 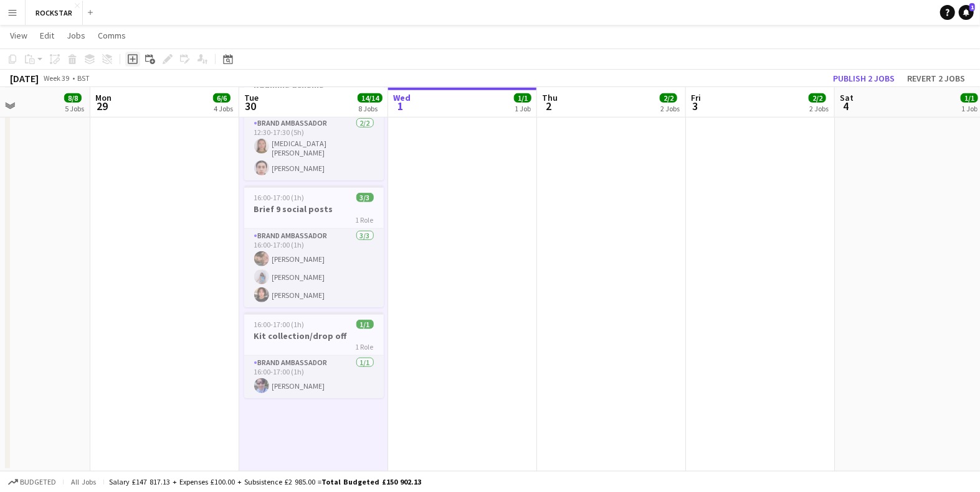 I want to click on button: Publish 2 jobs, so click(x=863, y=79).